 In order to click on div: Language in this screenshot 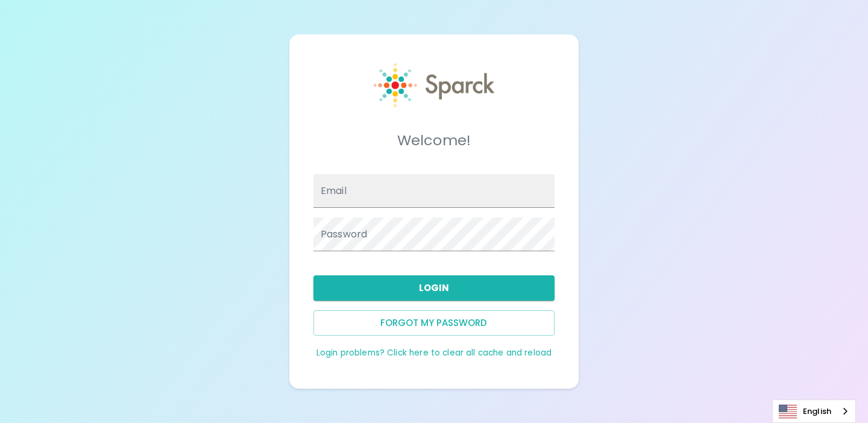, I will do `click(814, 411)`.